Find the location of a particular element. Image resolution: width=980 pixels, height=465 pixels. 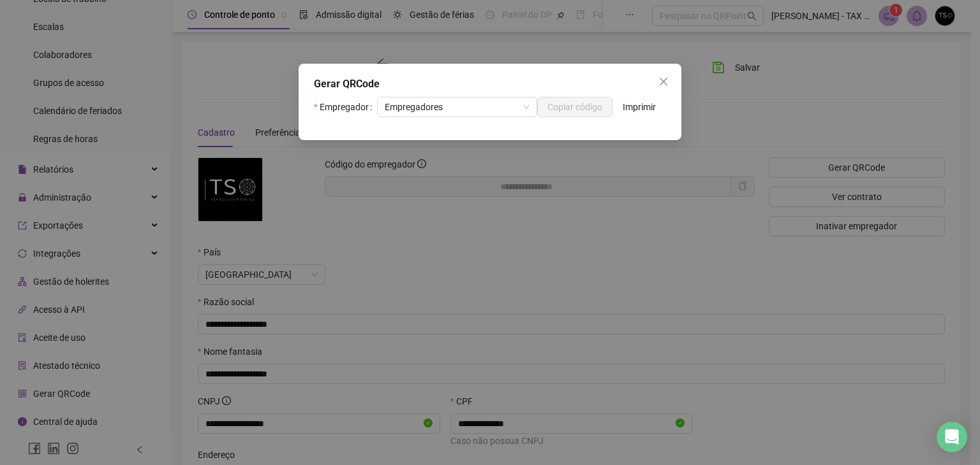

div: Open Intercom Messenger is located at coordinates (952, 437).